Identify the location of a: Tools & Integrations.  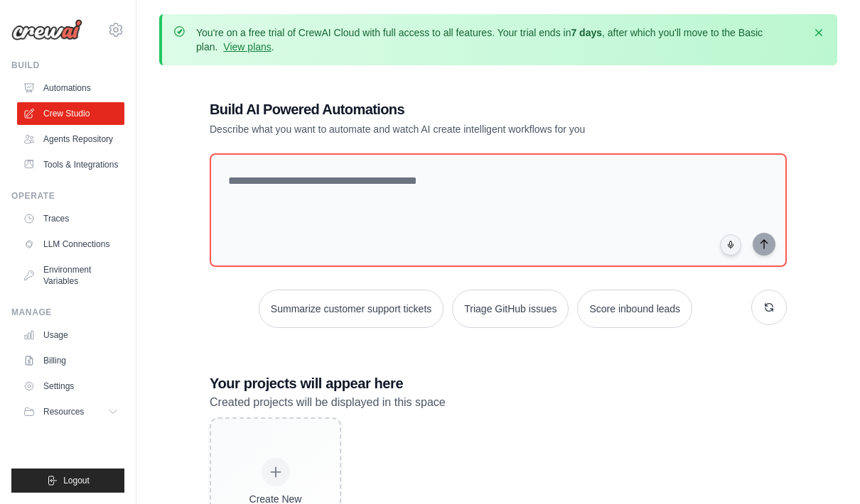
(70, 164).